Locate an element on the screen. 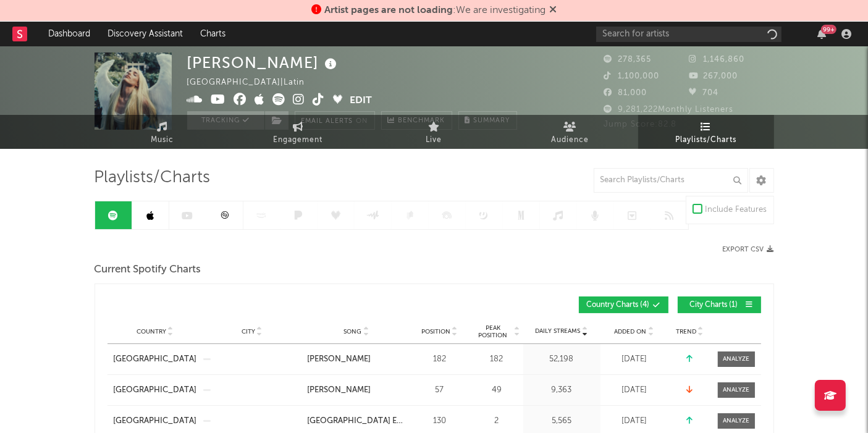 The height and width of the screenshot is (433, 868). span: City is located at coordinates (248, 332).